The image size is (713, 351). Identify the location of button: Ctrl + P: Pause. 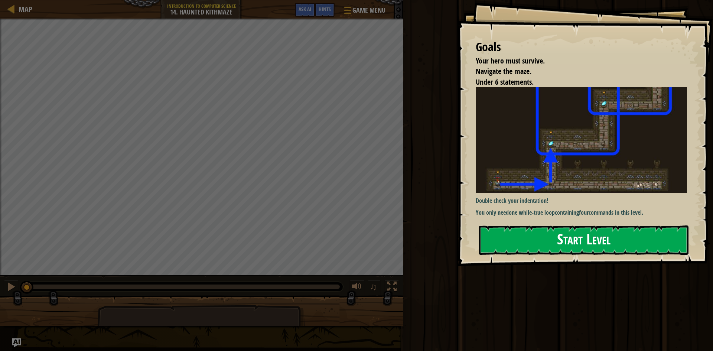
(11, 287).